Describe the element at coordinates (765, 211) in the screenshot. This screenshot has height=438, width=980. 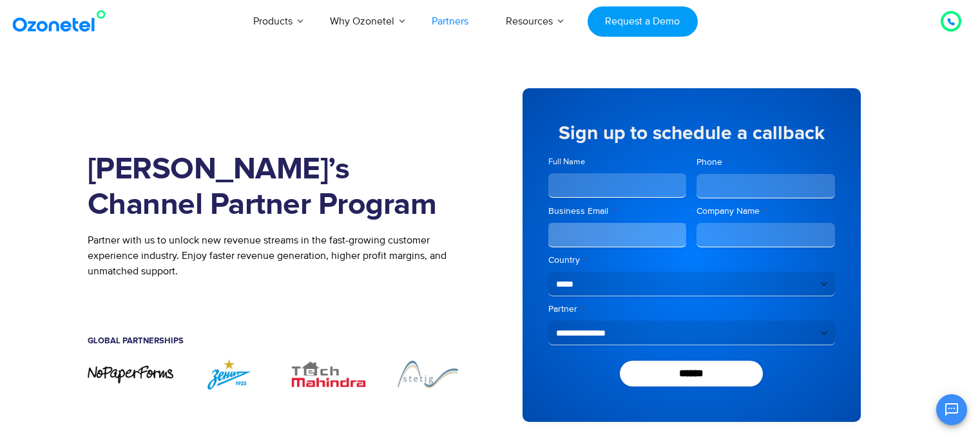
I see `label: Company Name` at that location.